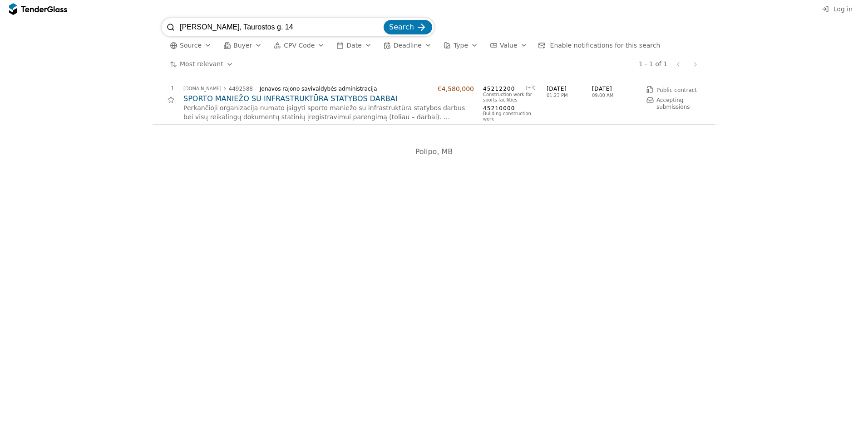 This screenshot has height=436, width=868. I want to click on span: CPV Code, so click(299, 45).